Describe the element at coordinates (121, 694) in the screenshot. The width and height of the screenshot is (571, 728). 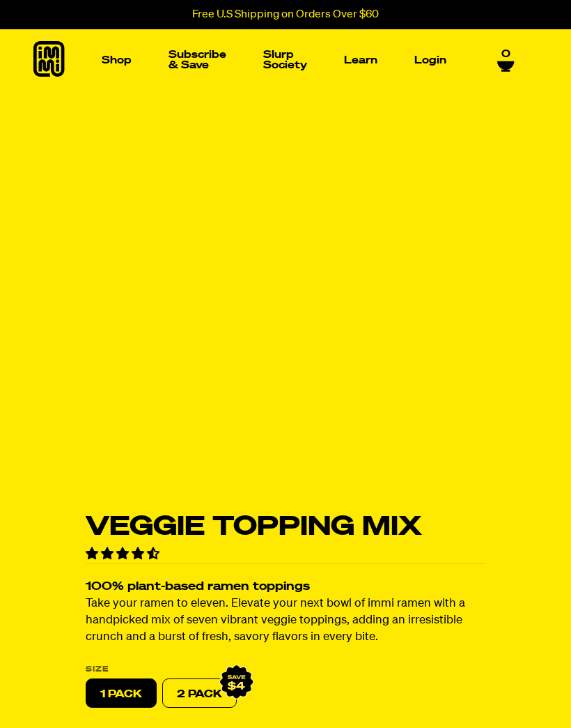
I see `label: 1 PACK` at that location.